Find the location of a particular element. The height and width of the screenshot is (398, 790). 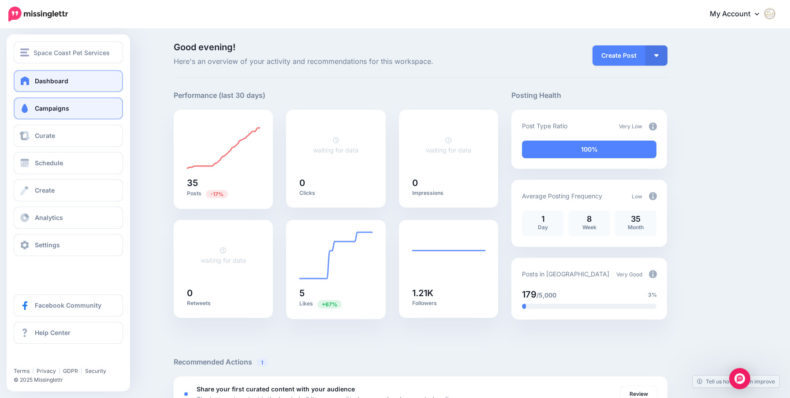

p: 1 is located at coordinates (543, 219).